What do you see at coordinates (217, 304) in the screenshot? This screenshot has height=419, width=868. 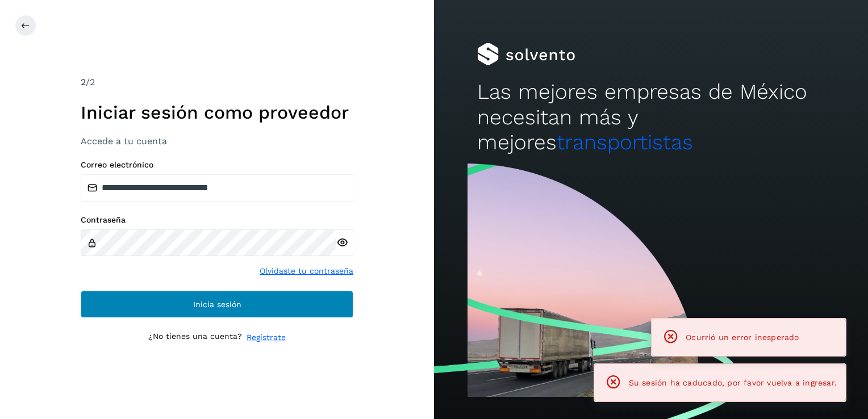 I see `span: Inicia sesión` at bounding box center [217, 304].